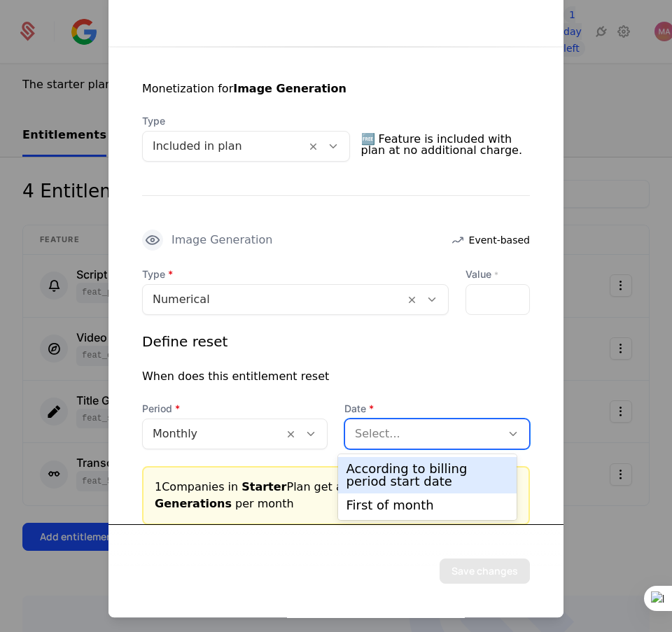  Describe the element at coordinates (222, 240) in the screenshot. I see `div: Image Generation` at that location.